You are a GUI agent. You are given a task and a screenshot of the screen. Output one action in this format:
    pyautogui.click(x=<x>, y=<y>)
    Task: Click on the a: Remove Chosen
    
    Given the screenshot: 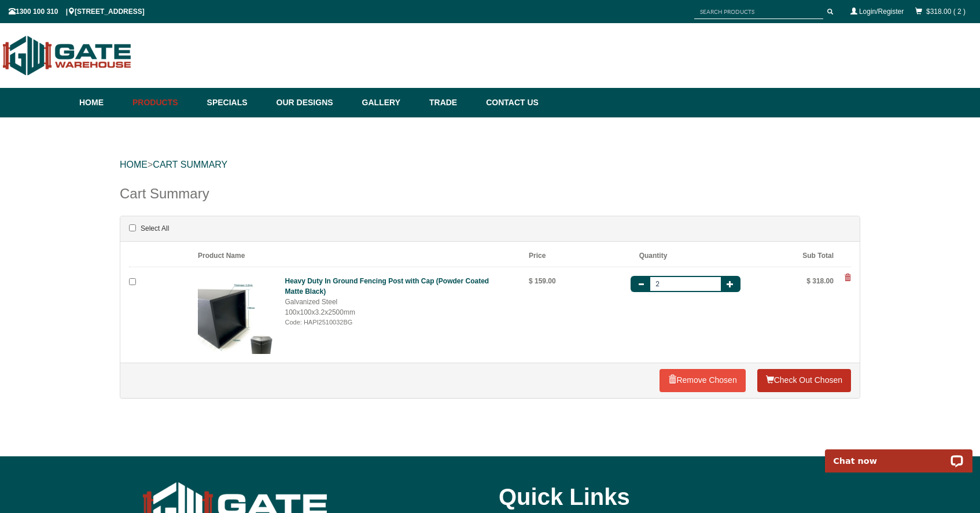 What is the action you would take?
    pyautogui.click(x=703, y=381)
    